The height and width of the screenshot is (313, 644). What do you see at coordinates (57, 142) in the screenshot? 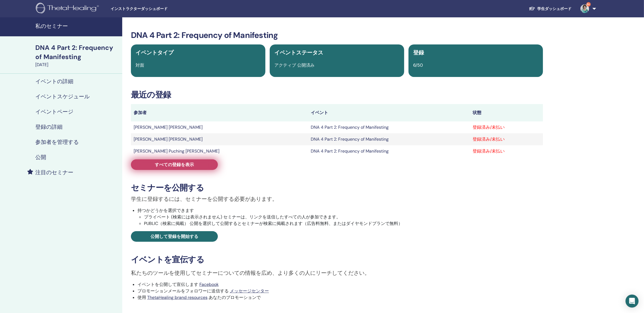
I see `h4: 参加者を管理する` at bounding box center [57, 142].